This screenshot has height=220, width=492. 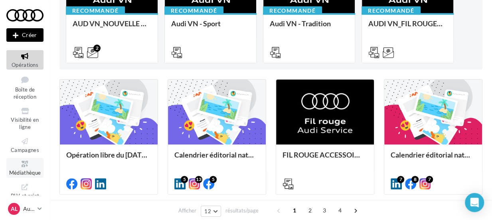 I want to click on a: Visibilité en ligne, so click(x=25, y=119).